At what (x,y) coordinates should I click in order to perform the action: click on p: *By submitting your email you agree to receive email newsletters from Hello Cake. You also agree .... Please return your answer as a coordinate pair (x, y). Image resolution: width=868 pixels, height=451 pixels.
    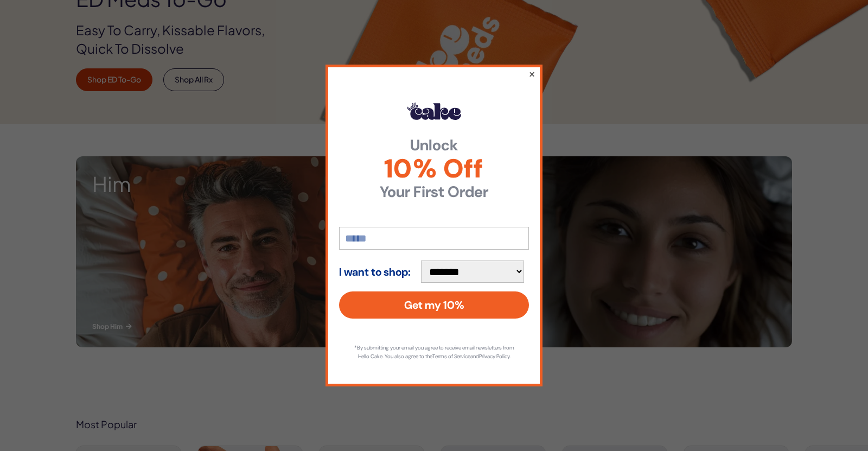
    Looking at the image, I should click on (434, 352).